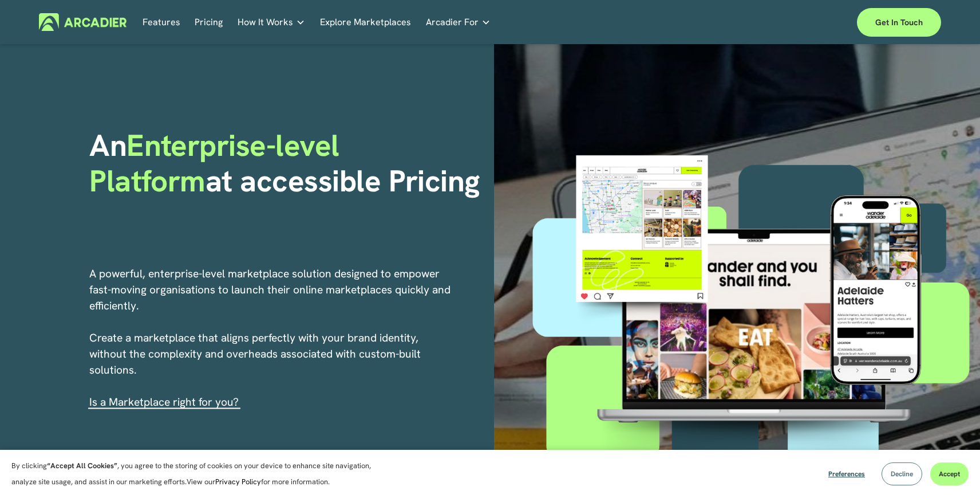 This screenshot has height=498, width=980. Describe the element at coordinates (83, 22) in the screenshot. I see `img: Arcadier` at that location.